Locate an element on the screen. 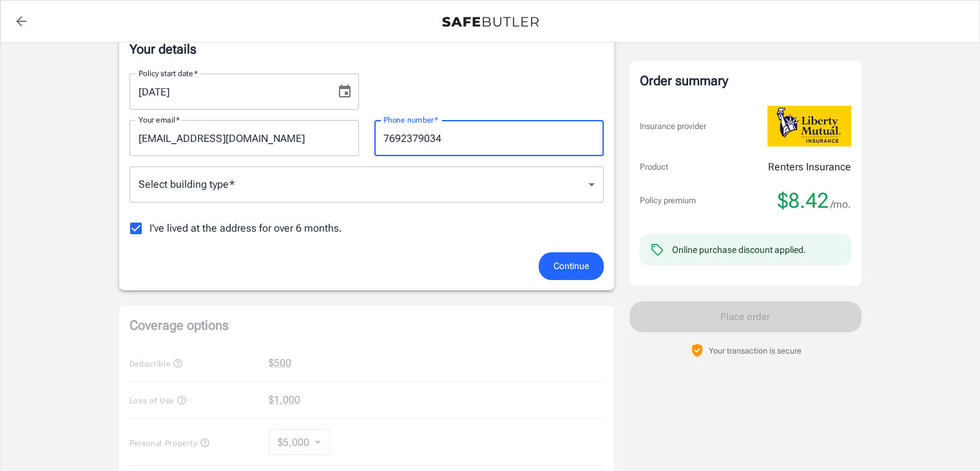 The height and width of the screenshot is (471, 980). img: Back to quotes is located at coordinates (490, 22).